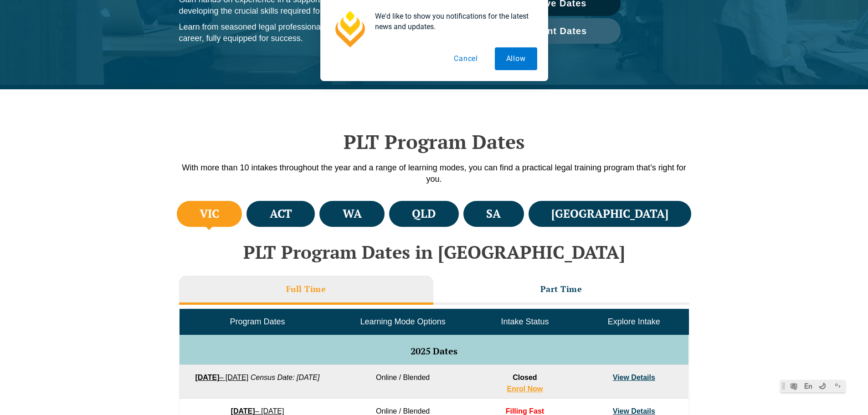 This screenshot has width=868, height=415. What do you see at coordinates (453, 22) in the screenshot?
I see `div: We'd like to show you notifications for the latest news and updates.` at bounding box center [453, 22].